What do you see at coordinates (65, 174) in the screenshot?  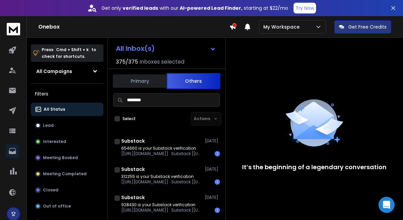 I see `p: Meeting Completed` at bounding box center [65, 174].